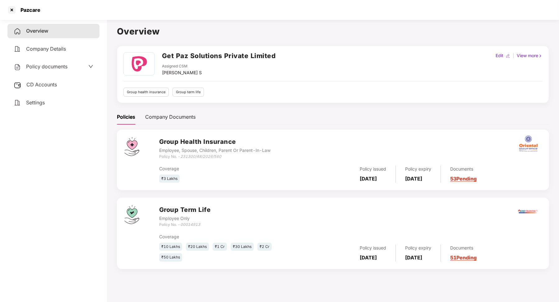 Image resolution: width=559 pixels, height=302 pixels. What do you see at coordinates (529, 144) in the screenshot?
I see `img: oi.png` at bounding box center [529, 144].